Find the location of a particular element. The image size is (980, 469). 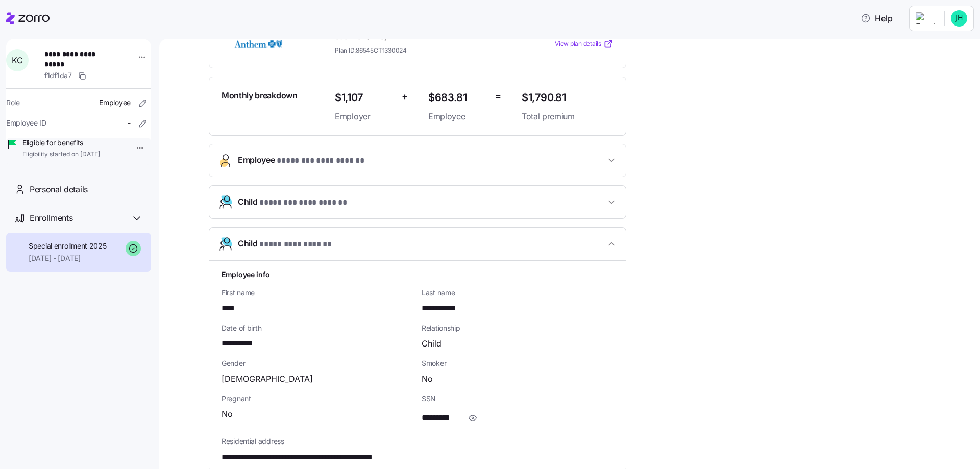

span: SSN is located at coordinates (518, 399).